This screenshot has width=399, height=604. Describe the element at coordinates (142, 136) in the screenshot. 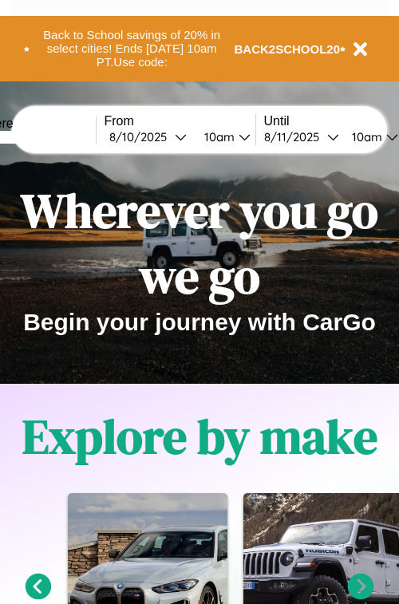

I see `div: 8 / 10 / 2025` at that location.